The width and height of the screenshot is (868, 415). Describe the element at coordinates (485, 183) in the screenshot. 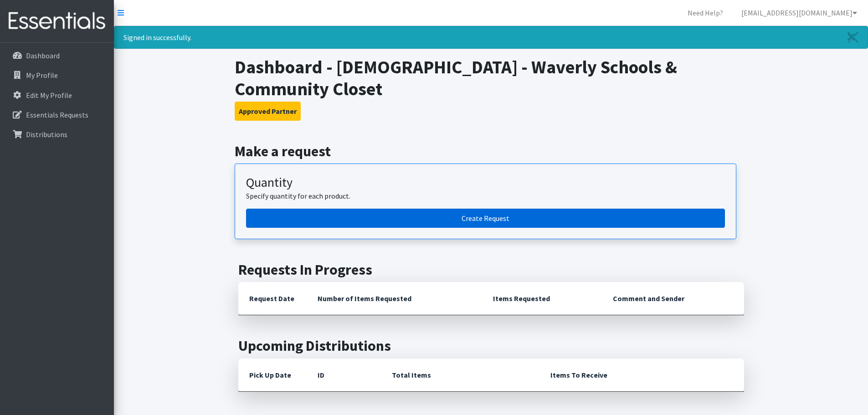

I see `h3: Quantity` at that location.